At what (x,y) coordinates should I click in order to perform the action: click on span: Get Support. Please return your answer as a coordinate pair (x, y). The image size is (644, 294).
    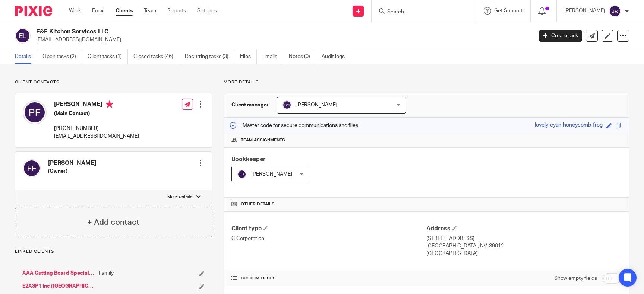
    Looking at the image, I should click on (508, 11).